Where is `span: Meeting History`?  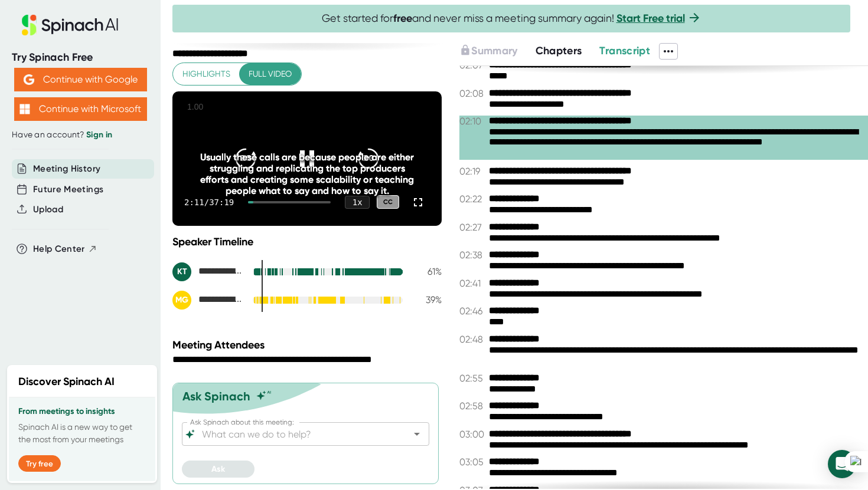 span: Meeting History is located at coordinates (67, 169).